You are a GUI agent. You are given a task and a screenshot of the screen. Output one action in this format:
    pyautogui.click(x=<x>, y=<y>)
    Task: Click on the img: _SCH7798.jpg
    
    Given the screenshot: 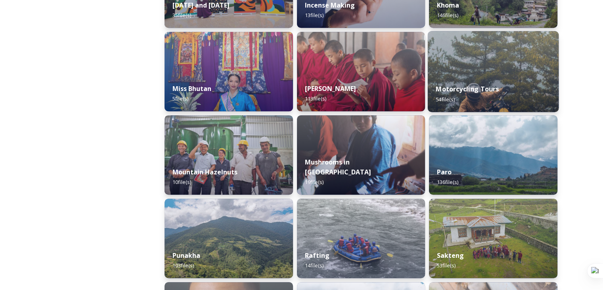 What is the action you would take?
    pyautogui.click(x=361, y=155)
    